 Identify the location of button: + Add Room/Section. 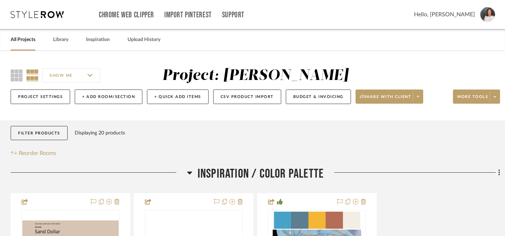
(108, 97).